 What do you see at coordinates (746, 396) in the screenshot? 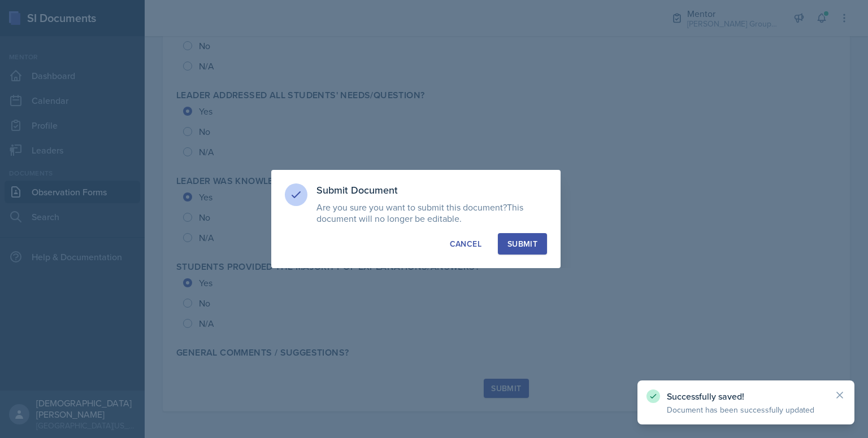
I see `p: Successfully saved!` at bounding box center [746, 396].